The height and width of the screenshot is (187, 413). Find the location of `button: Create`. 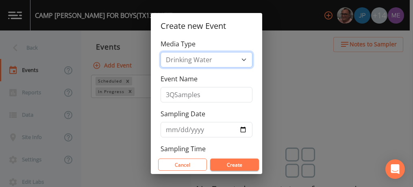

button: Create is located at coordinates (235, 165).